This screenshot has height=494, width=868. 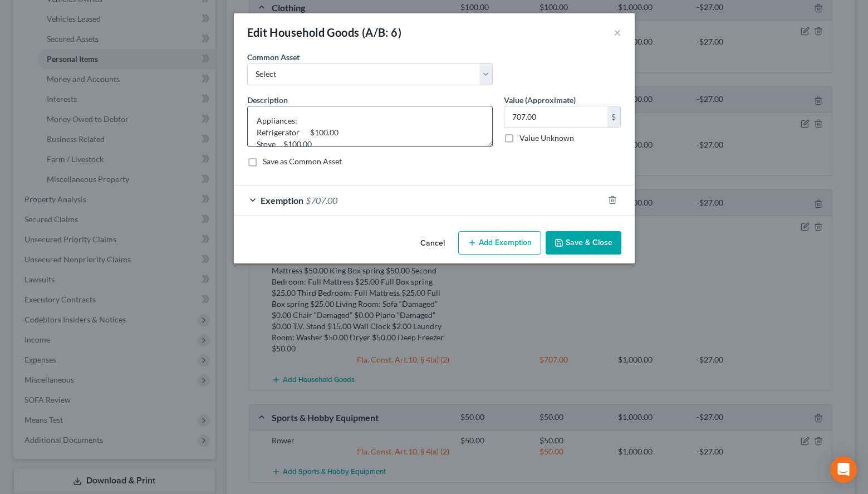 What do you see at coordinates (321, 200) in the screenshot?
I see `span: $707.00` at bounding box center [321, 200].